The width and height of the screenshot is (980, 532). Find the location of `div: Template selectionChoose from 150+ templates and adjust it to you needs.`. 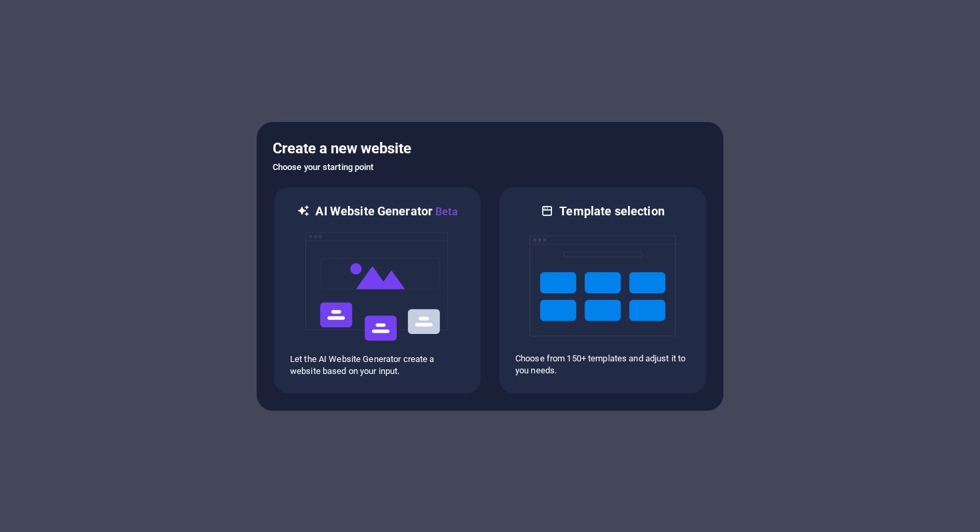

div: Template selectionChoose from 150+ templates and adjust it to you needs. is located at coordinates (603, 290).